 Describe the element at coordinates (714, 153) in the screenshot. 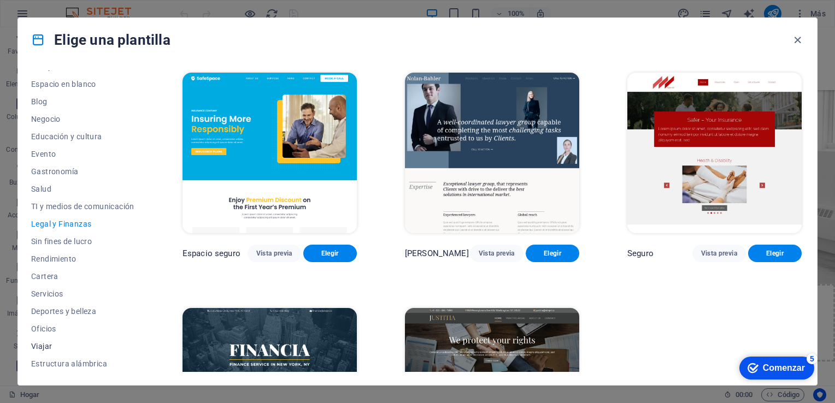

I see `img: Safer` at that location.